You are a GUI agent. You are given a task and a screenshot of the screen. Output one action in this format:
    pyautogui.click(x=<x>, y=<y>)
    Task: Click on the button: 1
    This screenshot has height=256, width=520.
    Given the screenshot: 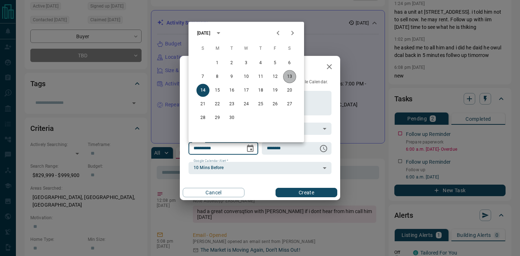 What is the action you would take?
    pyautogui.click(x=217, y=63)
    